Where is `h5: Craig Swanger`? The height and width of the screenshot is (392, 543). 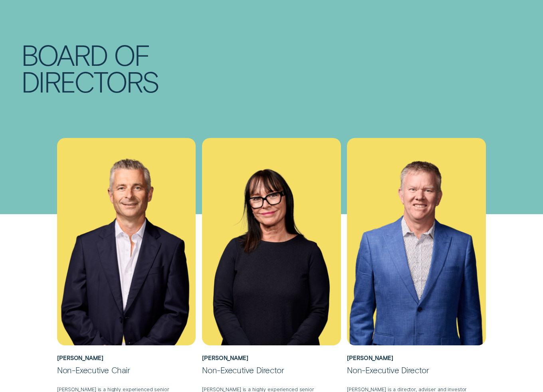 h5: Craig Swanger is located at coordinates (416, 355).